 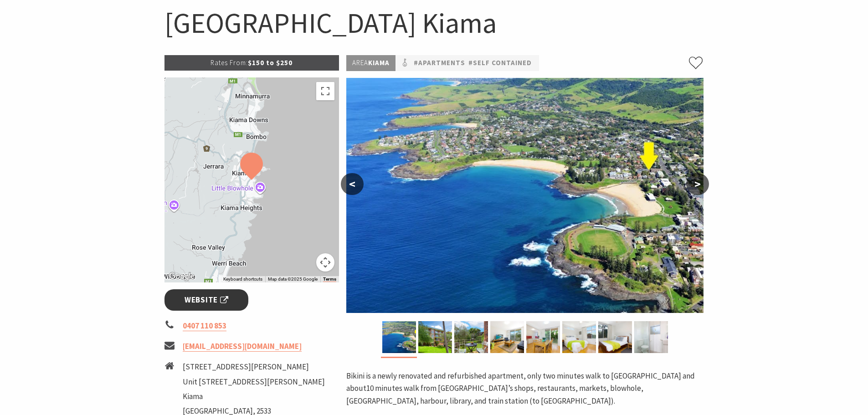 I want to click on a: Website, so click(x=207, y=299).